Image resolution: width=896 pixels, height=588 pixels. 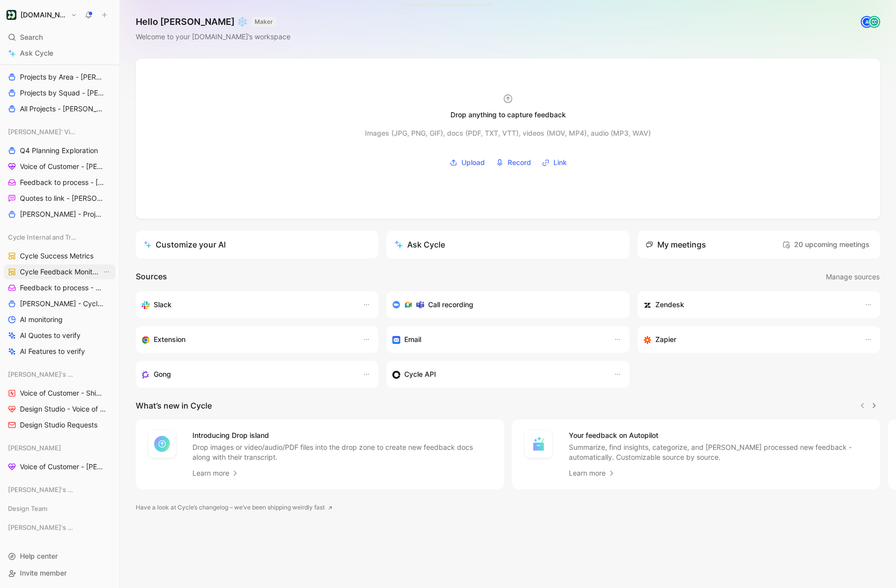 What do you see at coordinates (60, 37) in the screenshot?
I see `div: Search` at bounding box center [60, 37].